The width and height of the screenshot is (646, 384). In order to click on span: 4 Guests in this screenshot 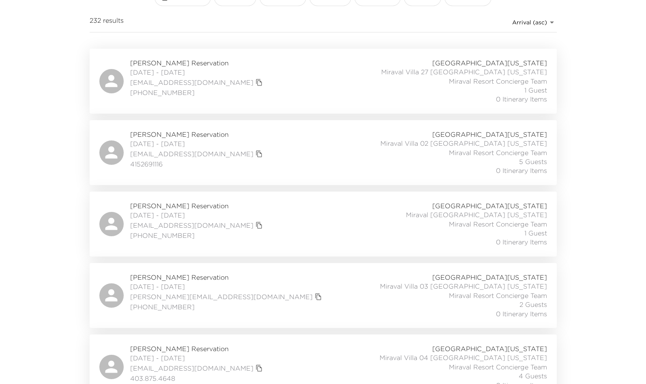, I will do `click(533, 376)`.